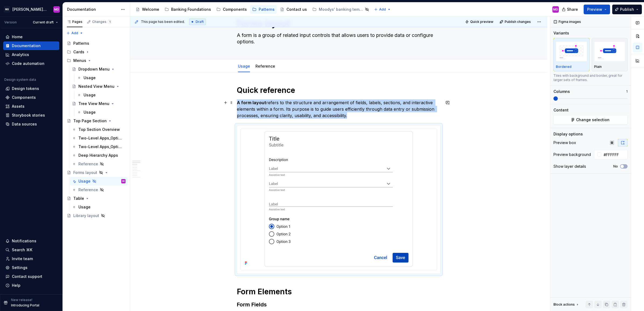 The width and height of the screenshot is (644, 311). I want to click on p: 1, so click(627, 92).